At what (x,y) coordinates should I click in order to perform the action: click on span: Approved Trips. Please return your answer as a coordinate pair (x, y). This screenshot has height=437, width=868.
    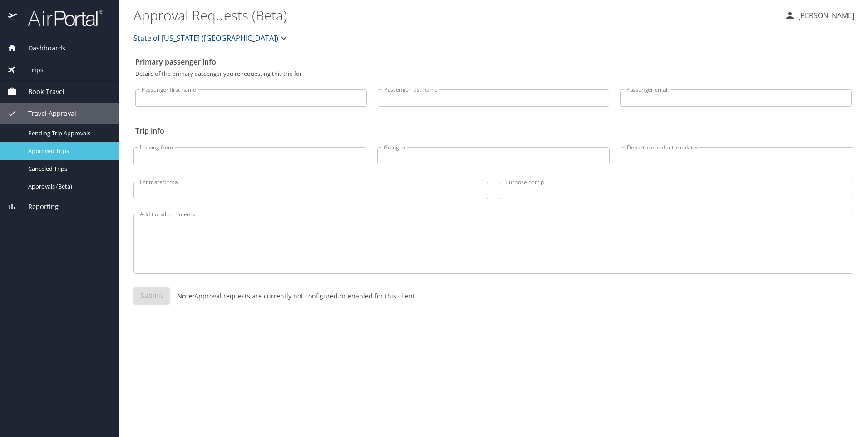
    Looking at the image, I should click on (68, 151).